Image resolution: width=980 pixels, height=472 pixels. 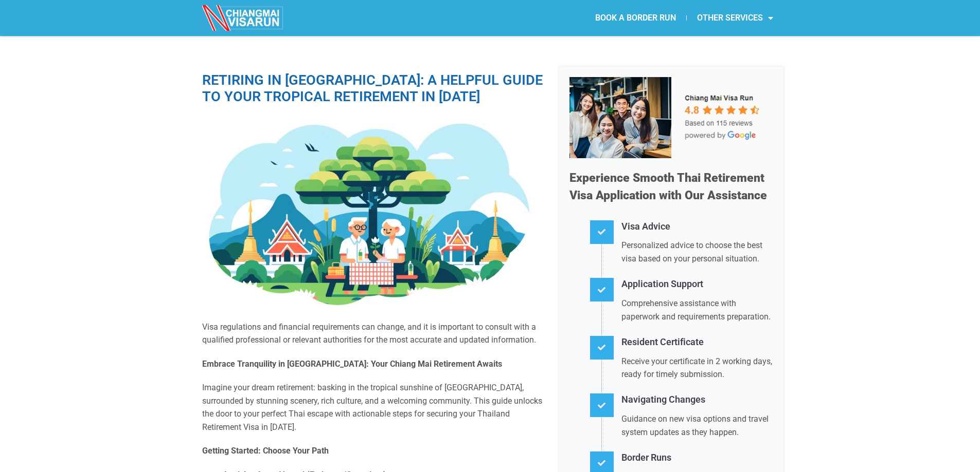 What do you see at coordinates (266, 451) in the screenshot?
I see `strong: Getting Started: Choose Your Path` at bounding box center [266, 451].